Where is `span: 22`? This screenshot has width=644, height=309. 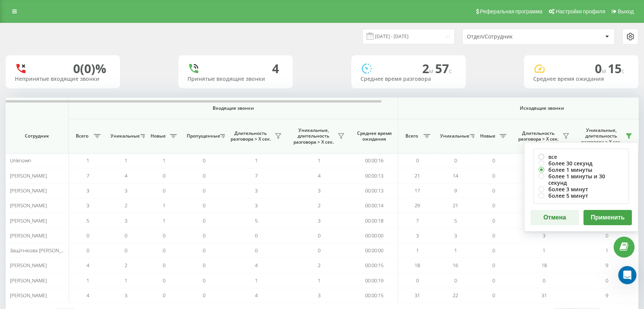 span: 22 is located at coordinates (455, 295).